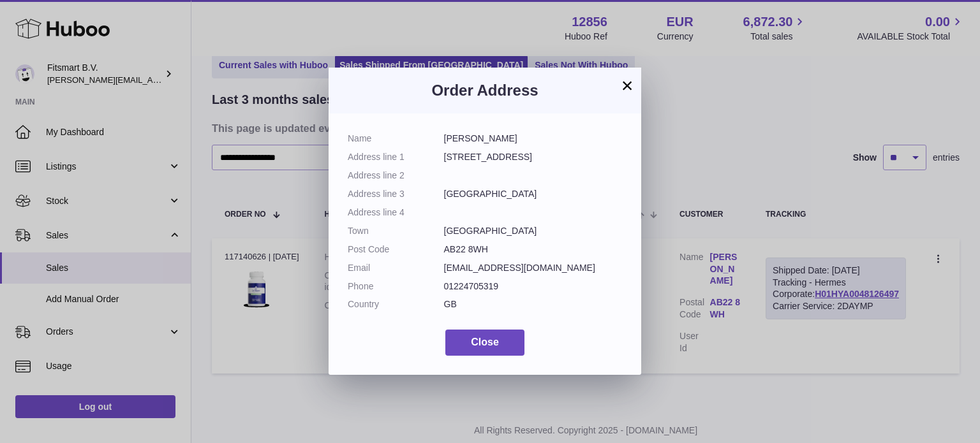  I want to click on dt: Address line 3, so click(396, 194).